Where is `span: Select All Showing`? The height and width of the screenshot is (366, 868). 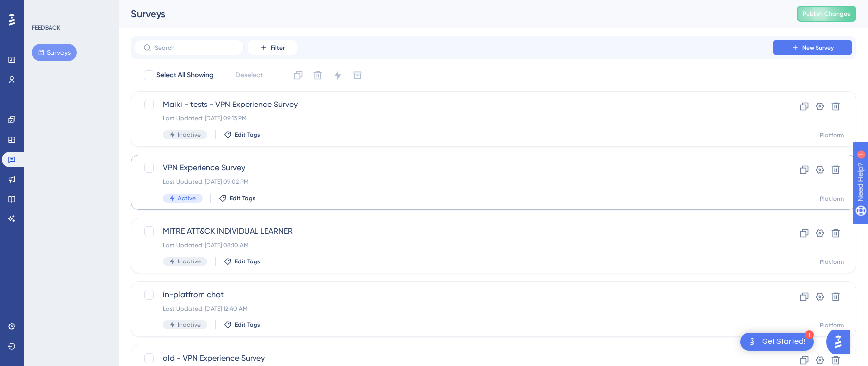 span: Select All Showing is located at coordinates (185, 76).